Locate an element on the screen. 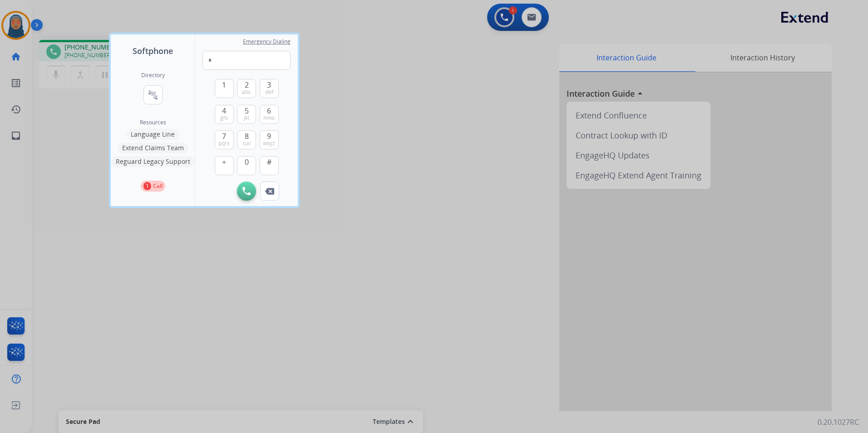 The image size is (868, 433). h2: Directory is located at coordinates (153, 75).